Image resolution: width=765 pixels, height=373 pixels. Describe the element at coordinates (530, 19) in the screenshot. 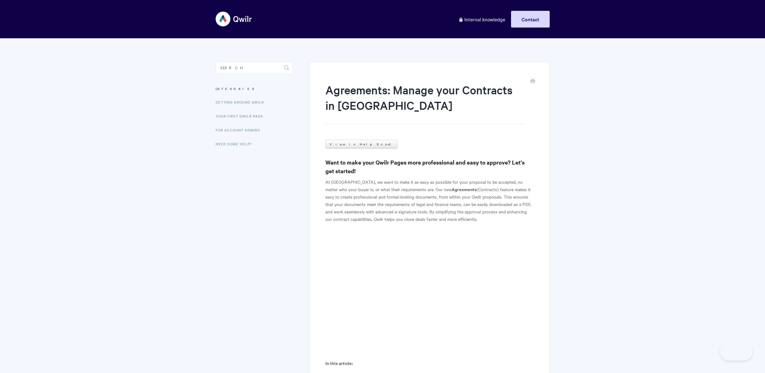

I see `a: Contact` at that location.